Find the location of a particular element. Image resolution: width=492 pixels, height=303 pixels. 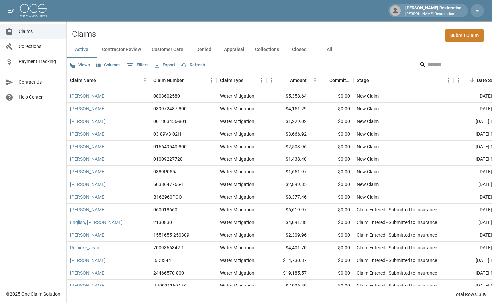

div: Claim Name is located at coordinates (108, 80).